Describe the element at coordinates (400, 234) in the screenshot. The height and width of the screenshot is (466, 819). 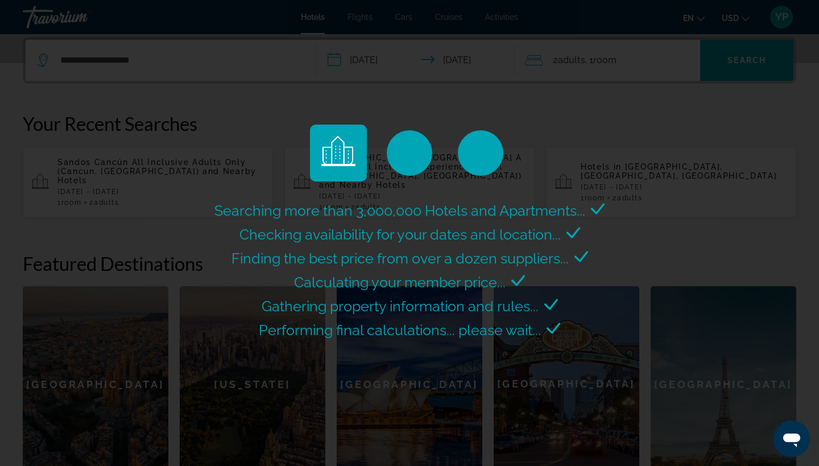
I see `span: Checking availability for your dates and location...` at that location.